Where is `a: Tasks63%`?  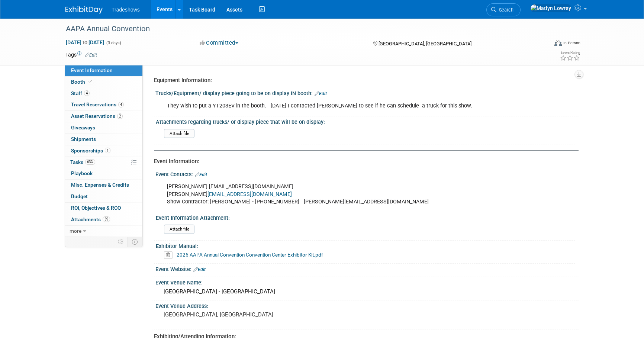 a: Tasks63% is located at coordinates (104, 162).